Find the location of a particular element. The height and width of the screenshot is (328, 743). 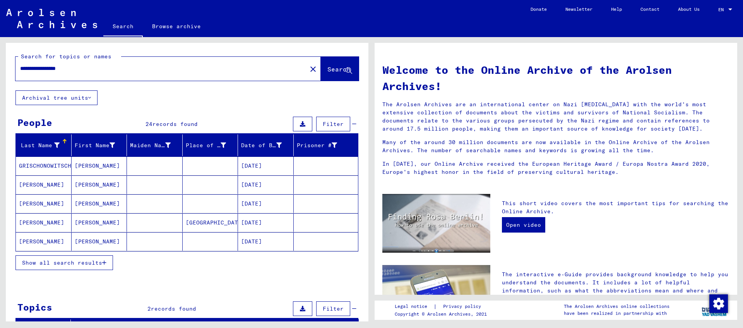

span: Search is located at coordinates (339, 69).